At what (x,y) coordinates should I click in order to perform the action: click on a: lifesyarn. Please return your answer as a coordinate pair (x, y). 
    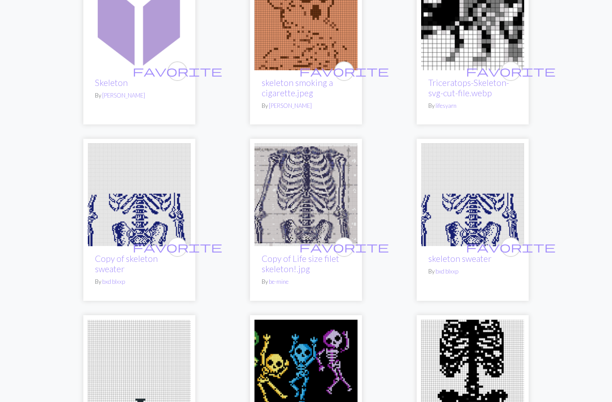
    Looking at the image, I should click on (445, 106).